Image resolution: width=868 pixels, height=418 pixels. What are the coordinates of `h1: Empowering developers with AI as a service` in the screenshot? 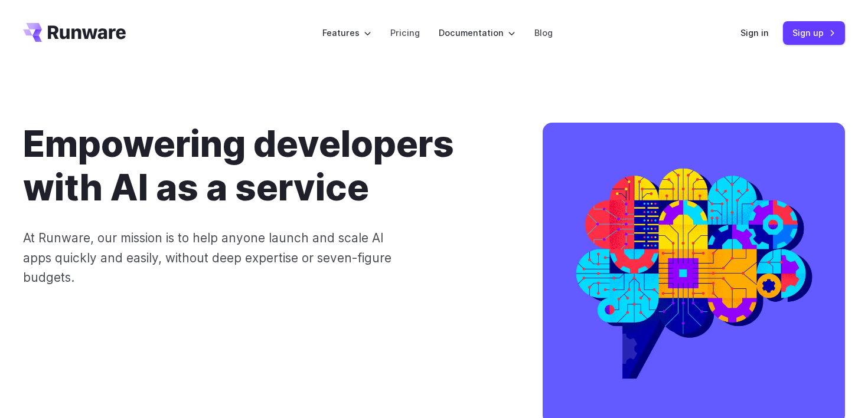 It's located at (264, 166).